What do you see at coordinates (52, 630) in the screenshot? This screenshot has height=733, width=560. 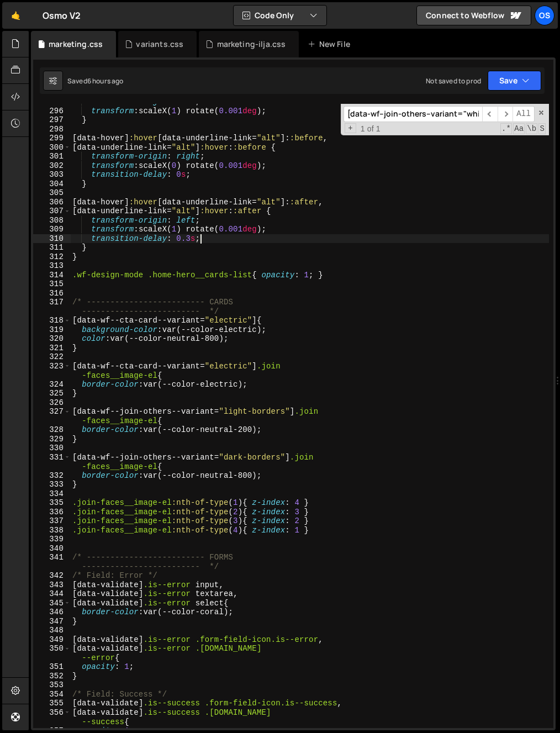 I see `div: 348` at bounding box center [52, 630].